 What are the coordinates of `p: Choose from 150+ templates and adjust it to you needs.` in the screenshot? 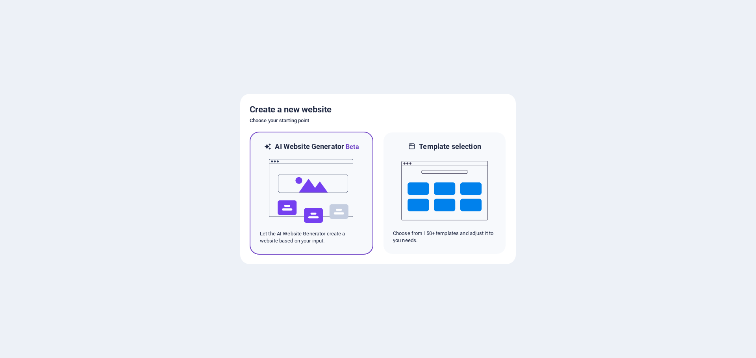 It's located at (444, 237).